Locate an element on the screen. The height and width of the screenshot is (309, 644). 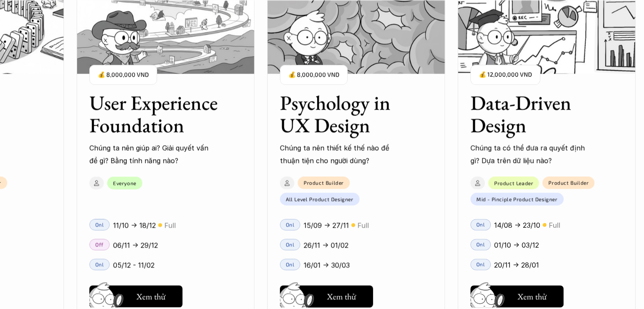
h3: Data-Driven Design is located at coordinates (536, 114).